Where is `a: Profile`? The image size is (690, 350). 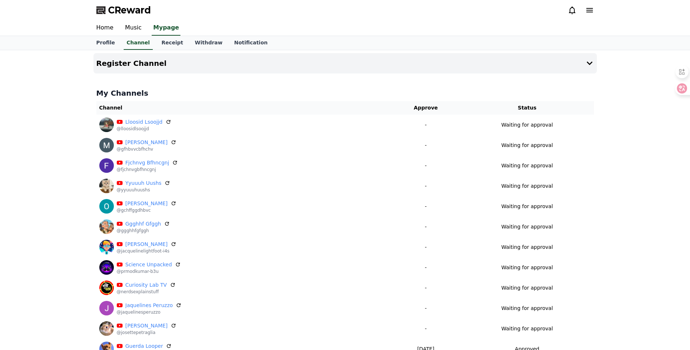 a: Profile is located at coordinates (106, 43).